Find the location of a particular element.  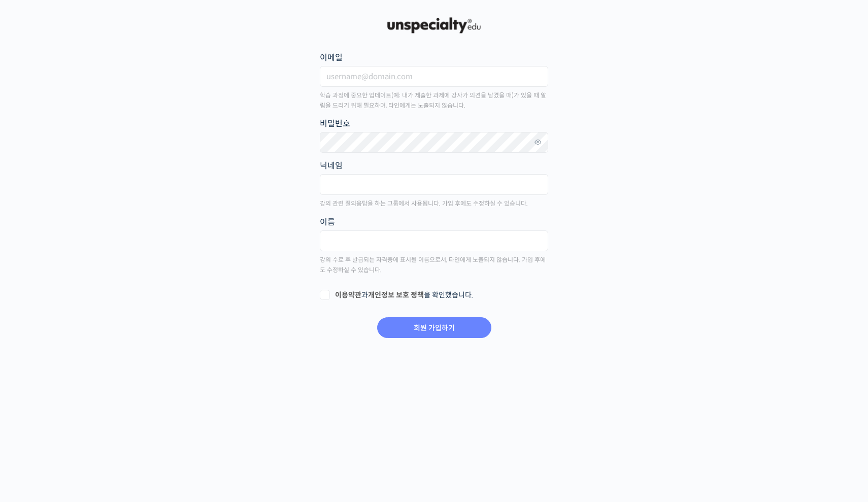

a: 이용약관 is located at coordinates (348, 295).